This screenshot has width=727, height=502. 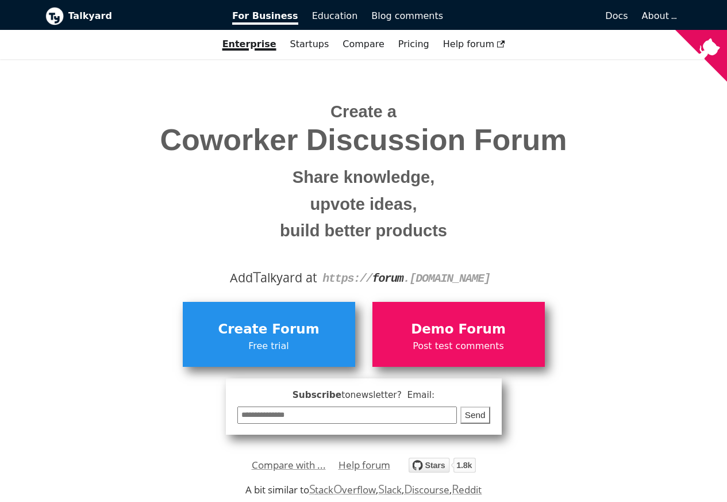 What do you see at coordinates (131, 16) in the screenshot?
I see `a: Talkyard logoTalkyard` at bounding box center [131, 16].